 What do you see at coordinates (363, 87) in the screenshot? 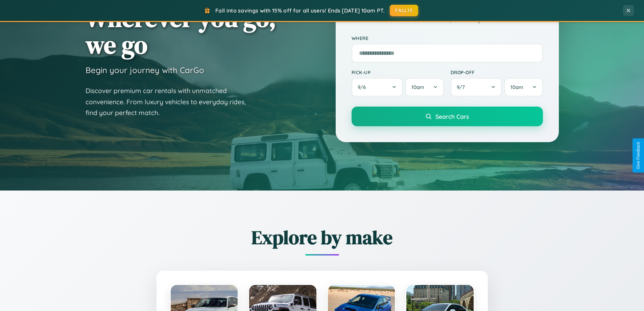
I see `span: 9 / 6` at bounding box center [363, 87].